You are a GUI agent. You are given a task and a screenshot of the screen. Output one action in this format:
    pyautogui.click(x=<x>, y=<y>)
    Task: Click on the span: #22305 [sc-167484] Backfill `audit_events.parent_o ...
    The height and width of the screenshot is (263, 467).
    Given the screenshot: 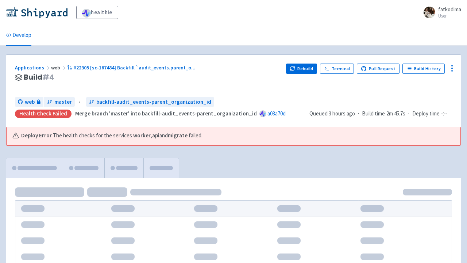 What is the action you would take?
    pyautogui.click(x=134, y=68)
    